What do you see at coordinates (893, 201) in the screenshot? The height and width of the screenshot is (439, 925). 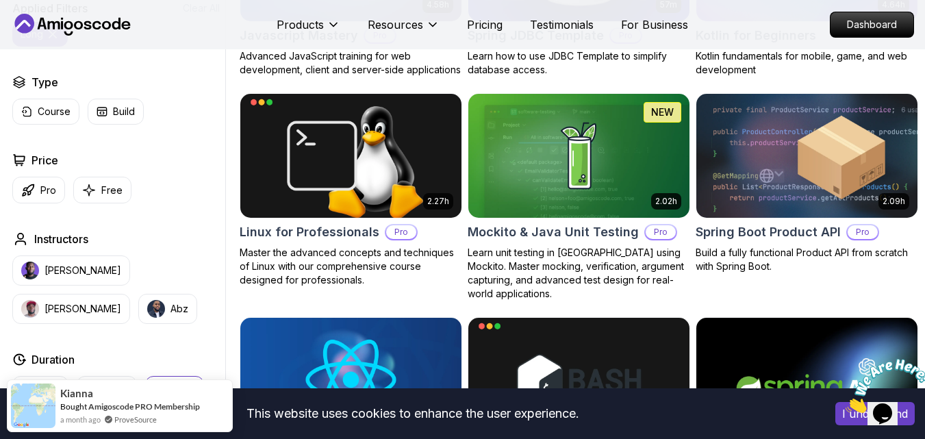 I see `p: 2.09h` at bounding box center [893, 201].